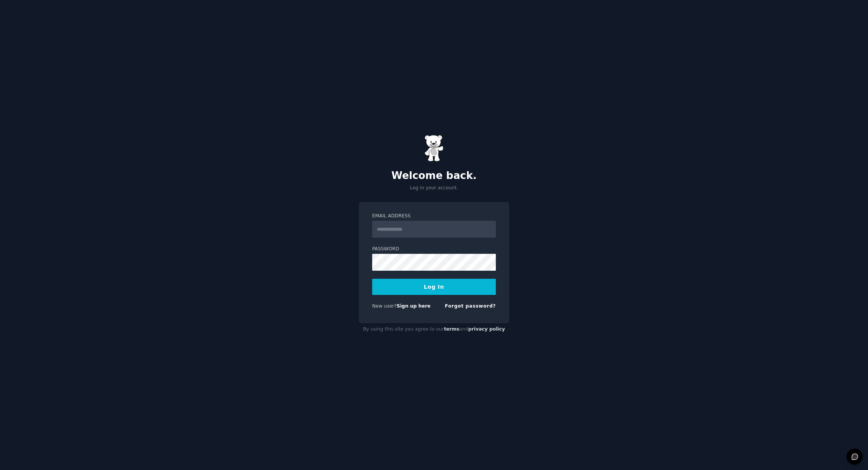  Describe the element at coordinates (434, 287) in the screenshot. I see `button: Log In` at that location.